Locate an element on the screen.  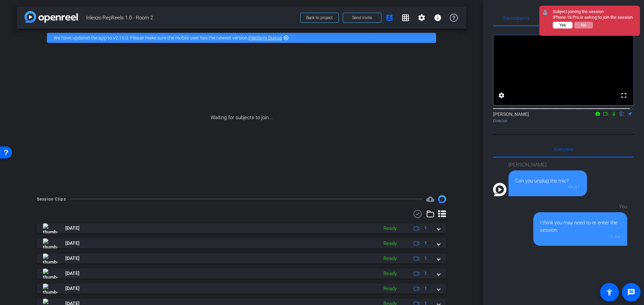
div: iPhone 16 Pro is asking to join the session is located at coordinates (593, 18).